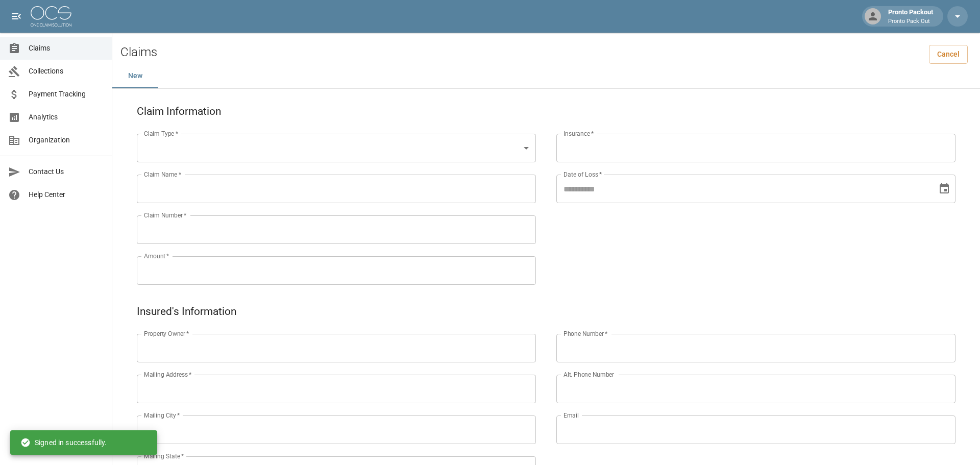  What do you see at coordinates (578, 133) in the screenshot?
I see `label: Insurance` at bounding box center [578, 133].